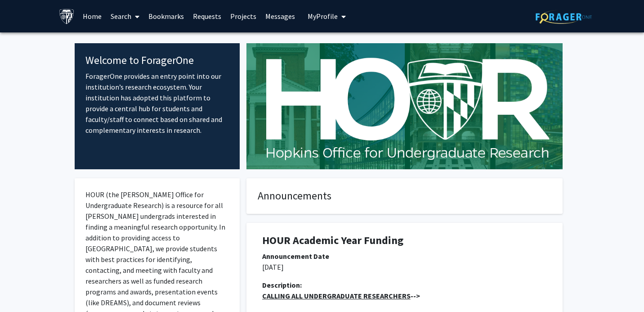  I want to click on img: Cover Image, so click(404, 107).